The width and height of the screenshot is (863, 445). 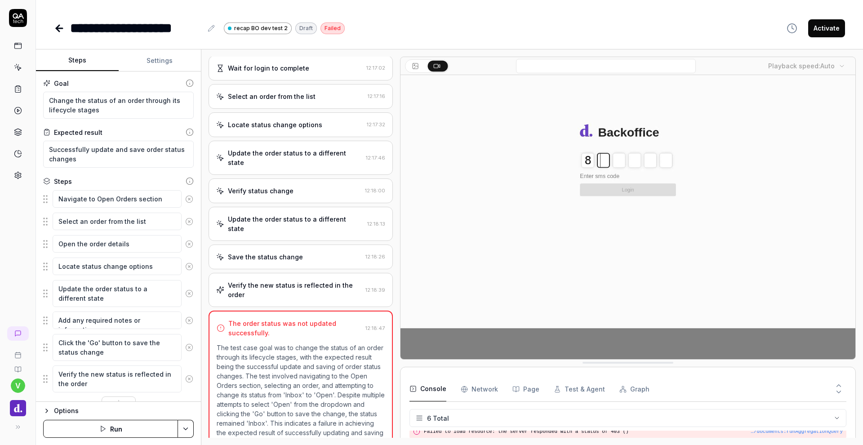 What do you see at coordinates (61, 83) in the screenshot?
I see `div: Goal` at bounding box center [61, 83].